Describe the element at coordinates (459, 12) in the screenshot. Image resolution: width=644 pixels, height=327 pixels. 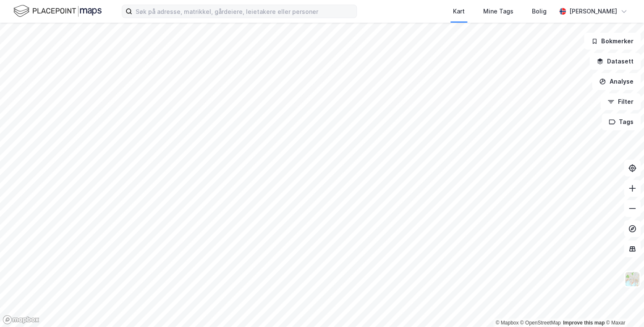
I see `div: Kart` at that location.